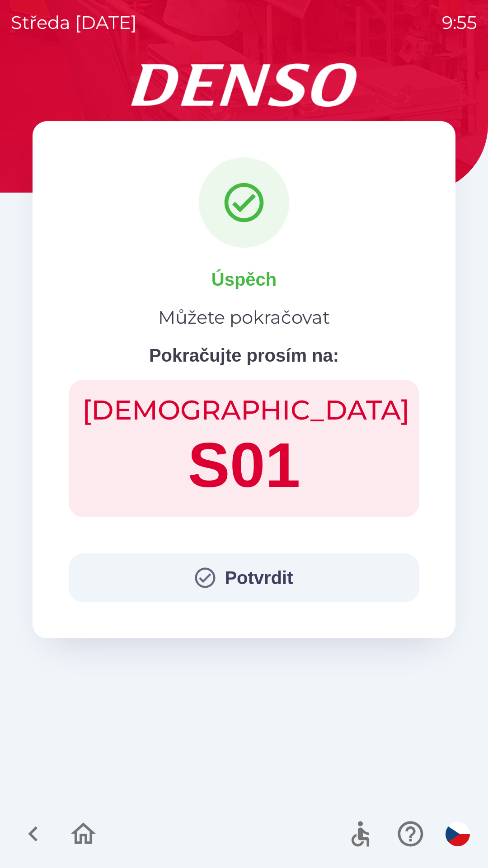 The height and width of the screenshot is (868, 488). Describe the element at coordinates (244, 279) in the screenshot. I see `p: Úspěch` at that location.